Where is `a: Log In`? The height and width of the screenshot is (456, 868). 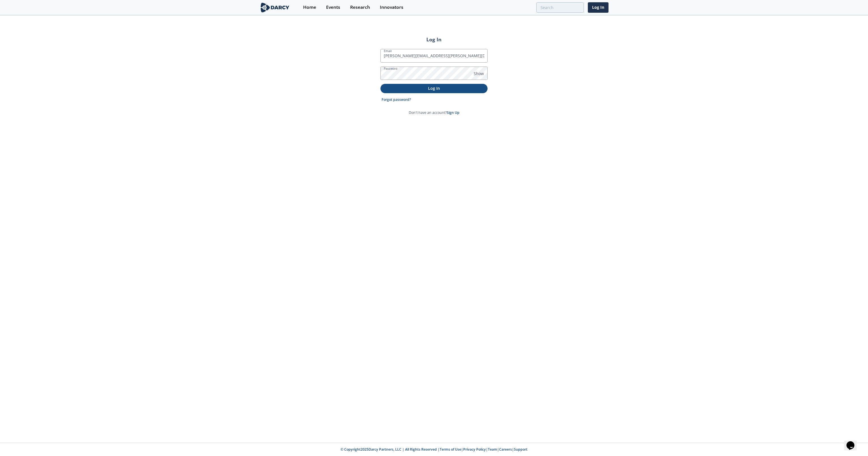
a: Log In is located at coordinates (598, 7).